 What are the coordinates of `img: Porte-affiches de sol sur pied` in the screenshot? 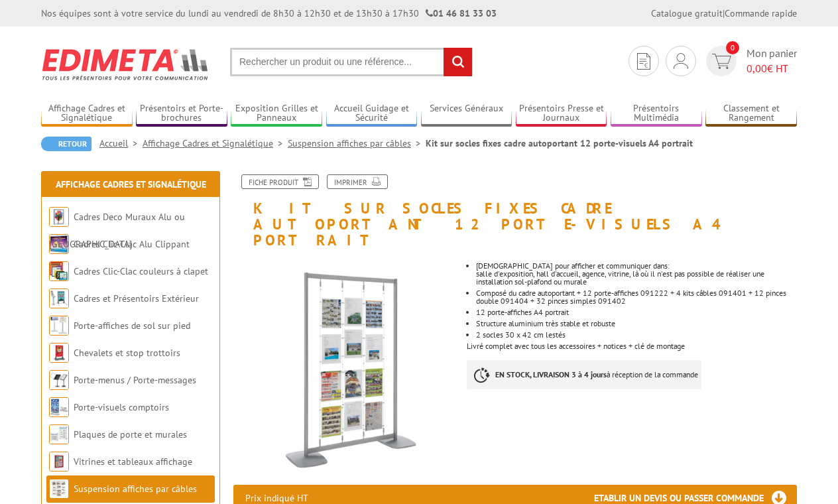 It's located at (59, 326).